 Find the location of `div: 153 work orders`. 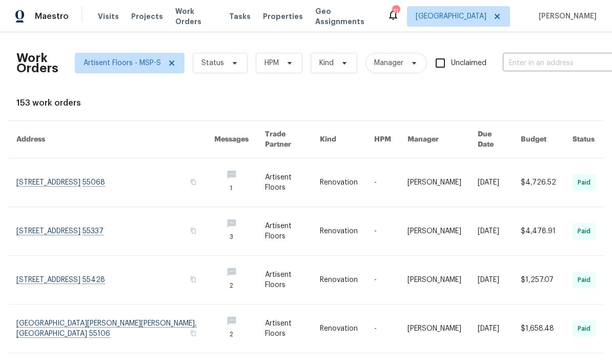

div: 153 work orders is located at coordinates (306, 103).